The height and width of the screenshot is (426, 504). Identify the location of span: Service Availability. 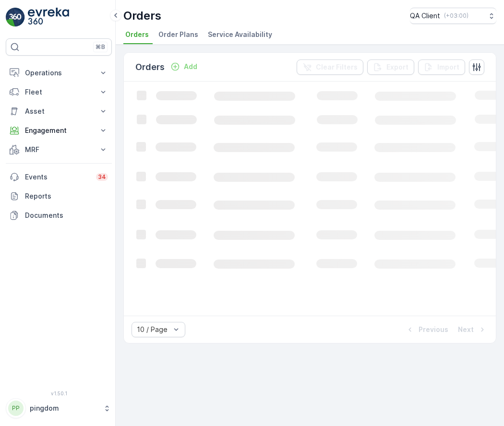
(240, 34).